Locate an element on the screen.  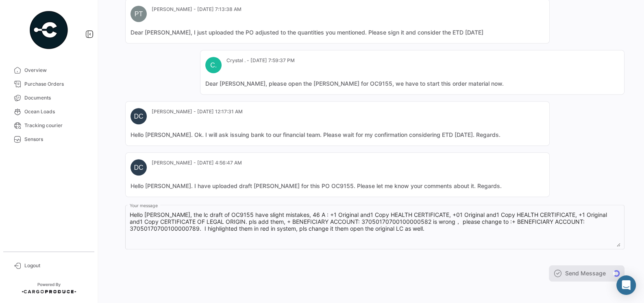
a: Overview is located at coordinates (49, 70).